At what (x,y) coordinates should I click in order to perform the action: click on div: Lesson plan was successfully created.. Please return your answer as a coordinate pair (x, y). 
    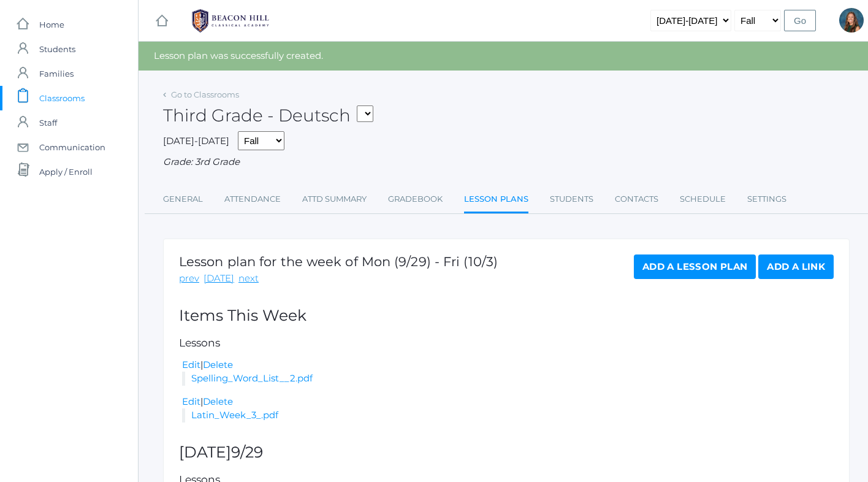
    Looking at the image, I should click on (504, 56).